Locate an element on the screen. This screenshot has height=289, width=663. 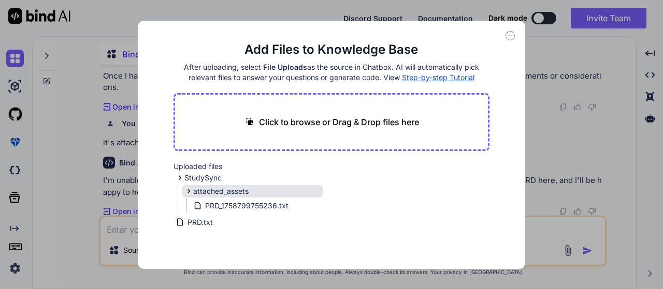
span: StudySync is located at coordinates (203, 178).